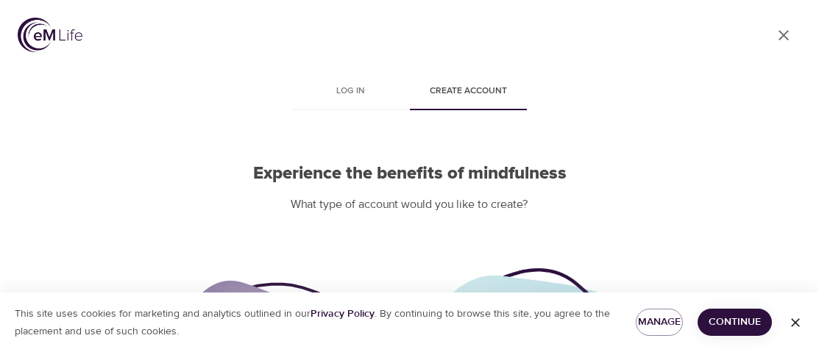 The image size is (819, 352). What do you see at coordinates (659, 322) in the screenshot?
I see `button: Manage` at bounding box center [659, 322].